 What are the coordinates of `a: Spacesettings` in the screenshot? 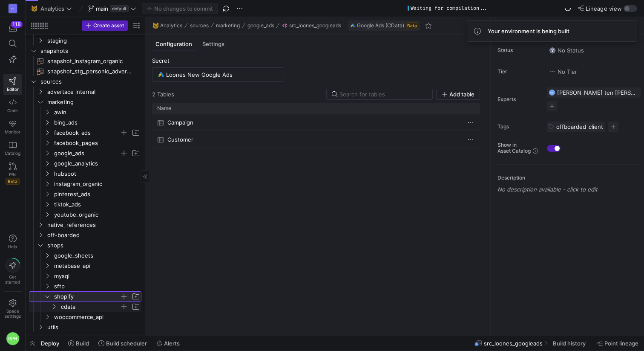 It's located at (13, 308).